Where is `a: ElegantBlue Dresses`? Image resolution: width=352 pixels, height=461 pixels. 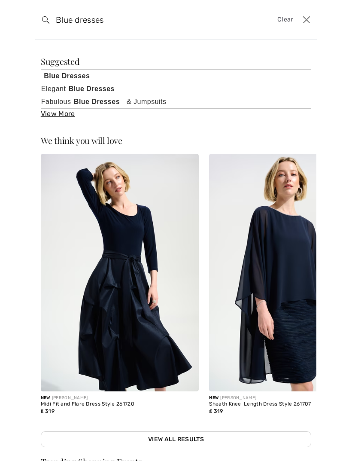
a: ElegantBlue Dresses is located at coordinates (176, 89).